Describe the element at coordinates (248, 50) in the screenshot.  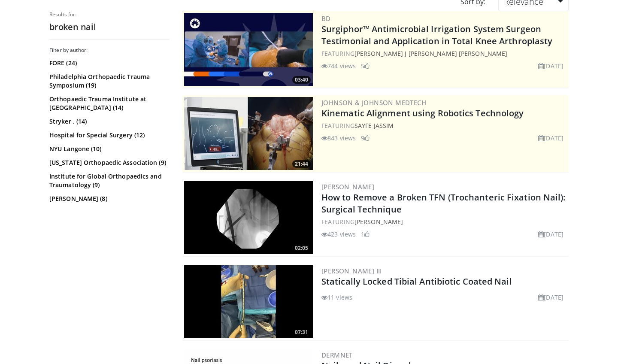
I see `a: 03:40` at that location.